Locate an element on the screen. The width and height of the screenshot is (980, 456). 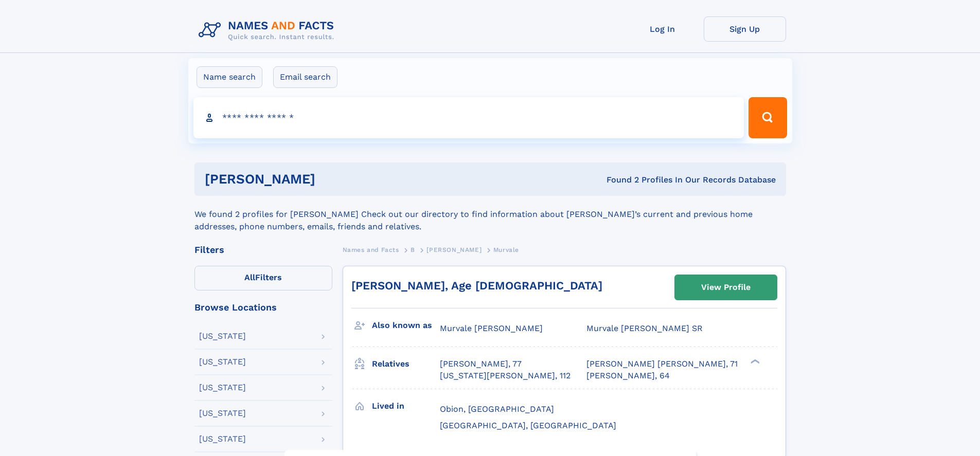
a: B is located at coordinates (413, 249).